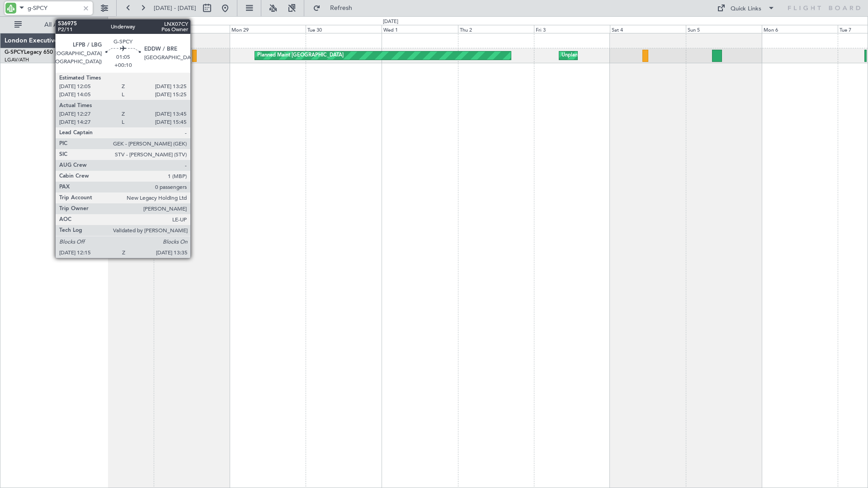 The width and height of the screenshot is (868, 488). What do you see at coordinates (419, 29) in the screenshot?
I see `div: Wed 1` at bounding box center [419, 29].